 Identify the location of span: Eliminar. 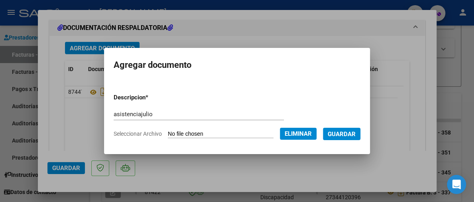
(298, 133).